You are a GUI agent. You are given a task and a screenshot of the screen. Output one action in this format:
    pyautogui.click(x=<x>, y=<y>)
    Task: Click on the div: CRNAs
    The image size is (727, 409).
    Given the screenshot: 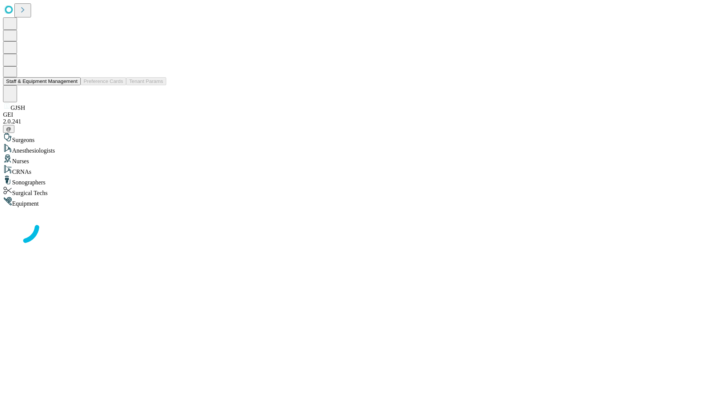 What is the action you would take?
    pyautogui.click(x=363, y=170)
    